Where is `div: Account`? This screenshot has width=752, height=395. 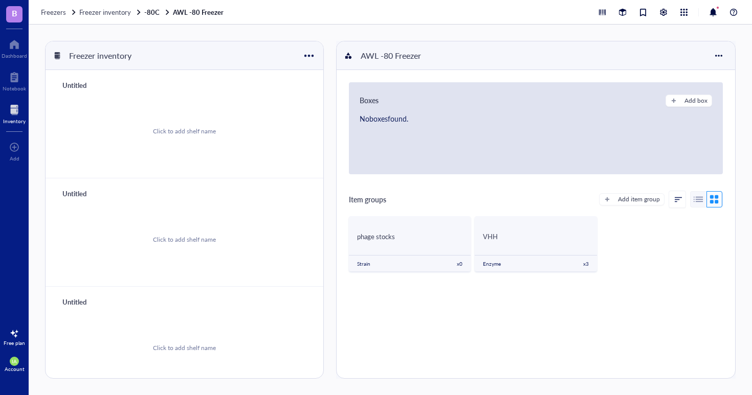 div: Account is located at coordinates (14, 369).